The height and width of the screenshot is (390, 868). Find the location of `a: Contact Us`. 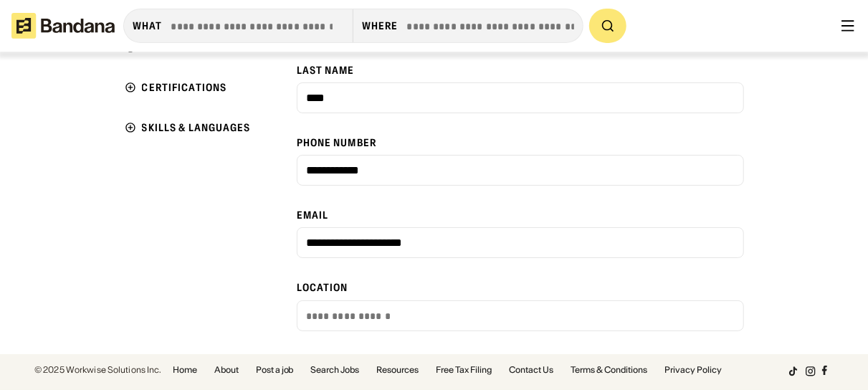

a: Contact Us is located at coordinates (532, 370).